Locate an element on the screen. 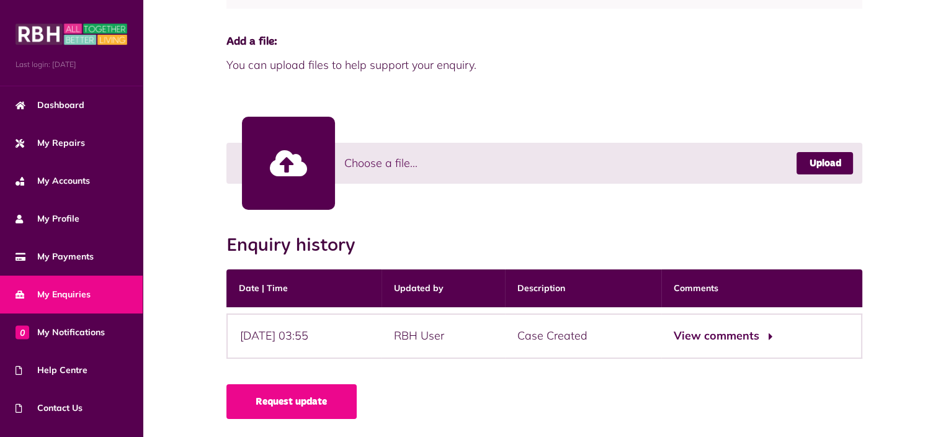 The height and width of the screenshot is (437, 946). span: My Notifications is located at coordinates (60, 332).